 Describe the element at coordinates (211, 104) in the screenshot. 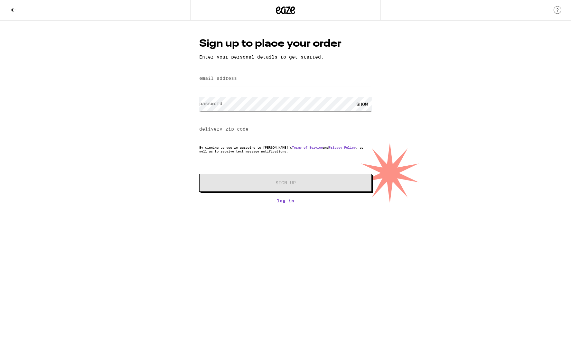

I see `label: password` at that location.